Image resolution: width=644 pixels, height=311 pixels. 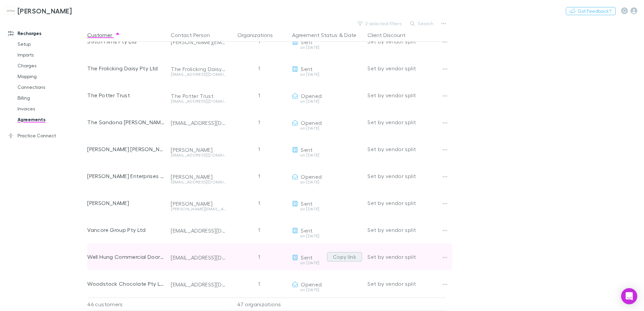 What do you see at coordinates (50, 119) in the screenshot?
I see `a: Agreements` at bounding box center [50, 119].